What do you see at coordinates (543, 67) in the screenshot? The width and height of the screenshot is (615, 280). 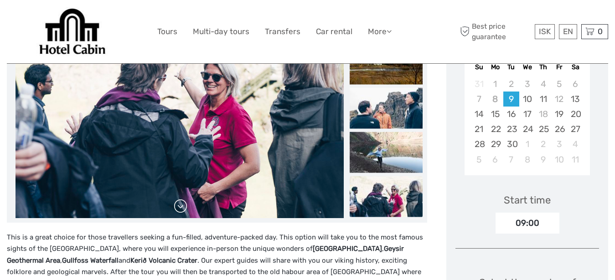 I see `div: Th` at bounding box center [543, 67].